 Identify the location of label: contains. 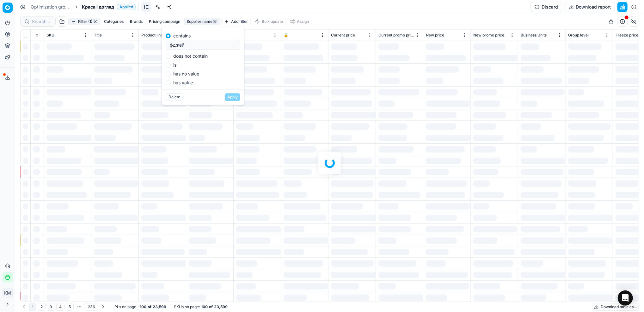
(182, 36).